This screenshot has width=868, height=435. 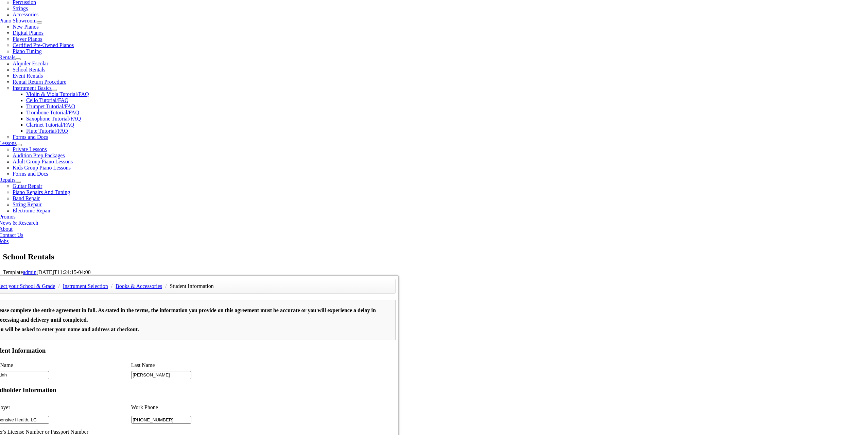 What do you see at coordinates (43, 45) in the screenshot?
I see `span: Certified Pre-Owned Pianos` at bounding box center [43, 45].